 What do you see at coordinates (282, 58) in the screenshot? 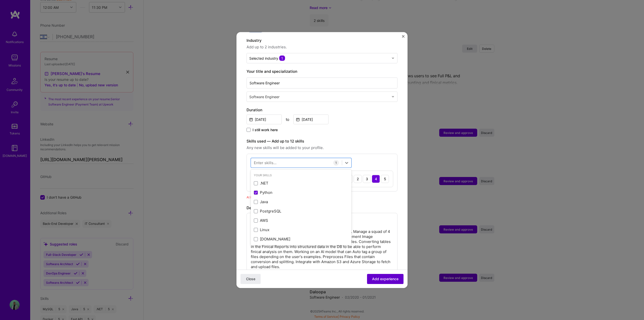
I see `span: 1` at bounding box center [282, 58].